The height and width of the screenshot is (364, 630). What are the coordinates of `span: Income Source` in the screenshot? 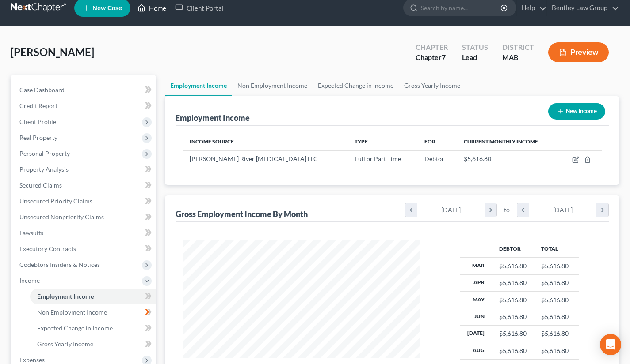 It's located at (212, 141).